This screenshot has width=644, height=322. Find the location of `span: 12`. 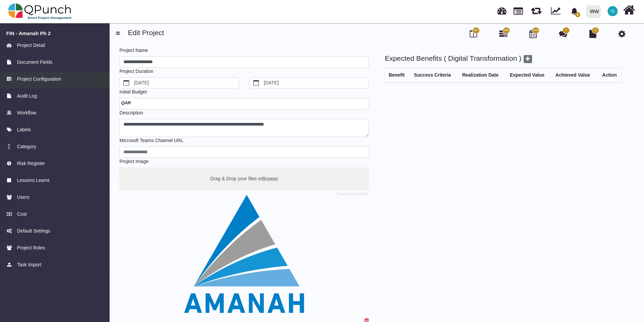

span: 12 is located at coordinates (596, 30).